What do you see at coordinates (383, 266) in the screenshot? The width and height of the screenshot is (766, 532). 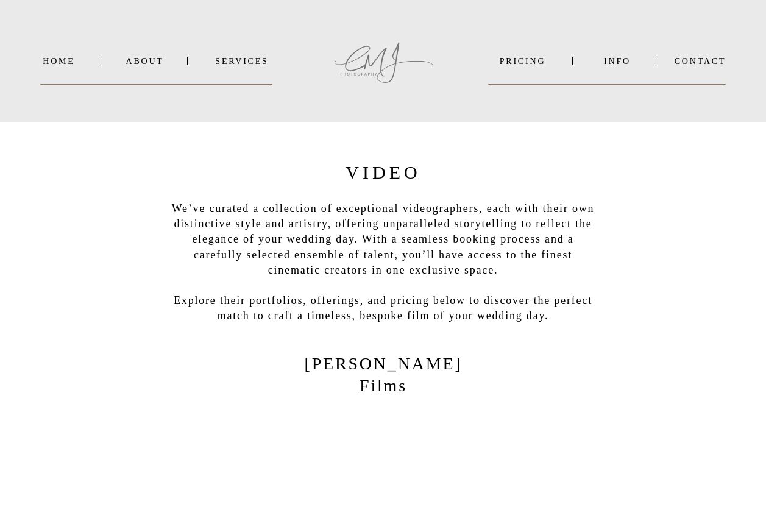 I see `p: We’ve curated a collection of exceptional videographers, each with their own distinctive style an...` at bounding box center [383, 266].